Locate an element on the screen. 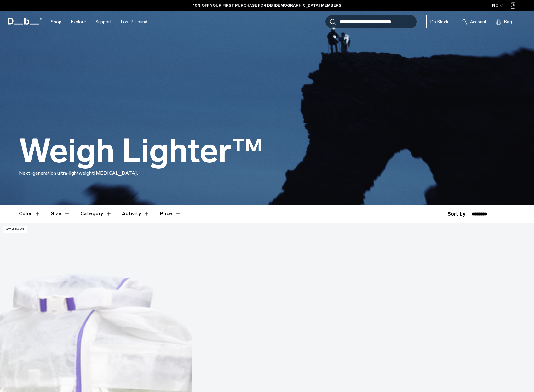  span: Next-generation ultra-lightweight is located at coordinates (56, 173).